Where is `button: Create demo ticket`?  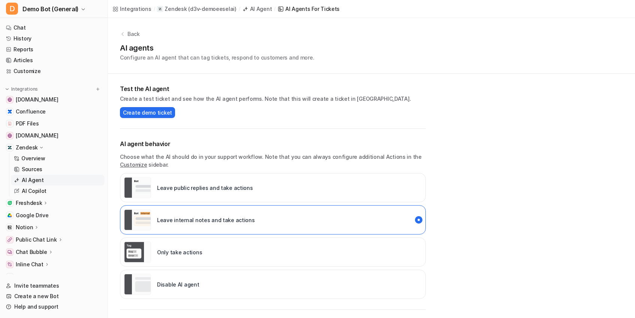
button: Create demo ticket is located at coordinates (147, 112).